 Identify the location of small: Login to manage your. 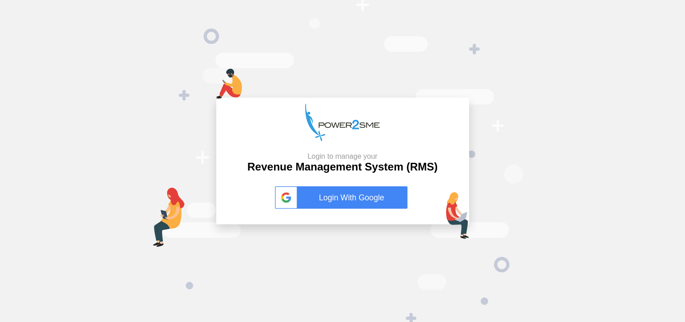
(342, 156).